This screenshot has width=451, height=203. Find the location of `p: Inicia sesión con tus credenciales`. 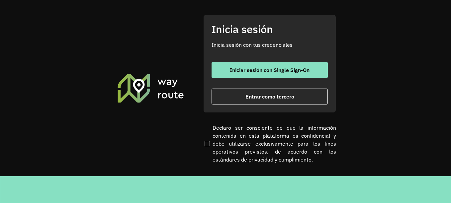

p: Inicia sesión con tus credenciales is located at coordinates (269, 45).